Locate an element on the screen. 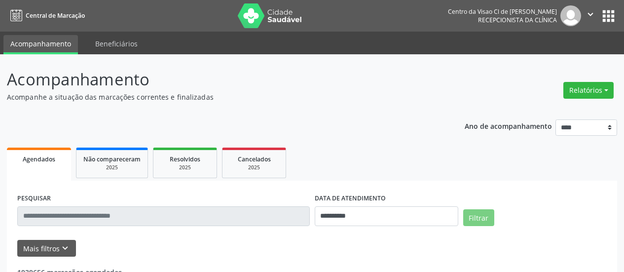 This screenshot has width=624, height=272. button: apps is located at coordinates (608, 16).